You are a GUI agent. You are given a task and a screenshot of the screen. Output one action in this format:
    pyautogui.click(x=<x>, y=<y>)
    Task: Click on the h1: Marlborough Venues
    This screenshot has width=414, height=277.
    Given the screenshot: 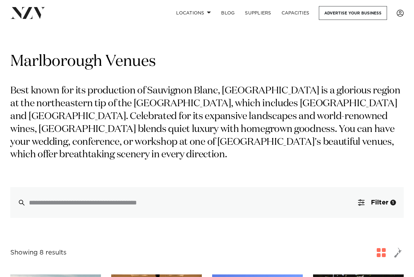 What is the action you would take?
    pyautogui.click(x=207, y=62)
    